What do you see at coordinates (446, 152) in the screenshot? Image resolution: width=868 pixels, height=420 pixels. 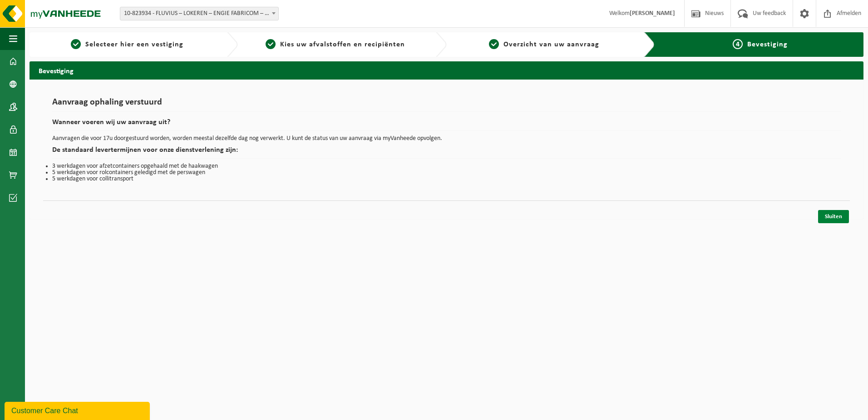 I see `h2: De standaard levertermijnen voor onze dienstverlening zijn:` at bounding box center [446, 152].